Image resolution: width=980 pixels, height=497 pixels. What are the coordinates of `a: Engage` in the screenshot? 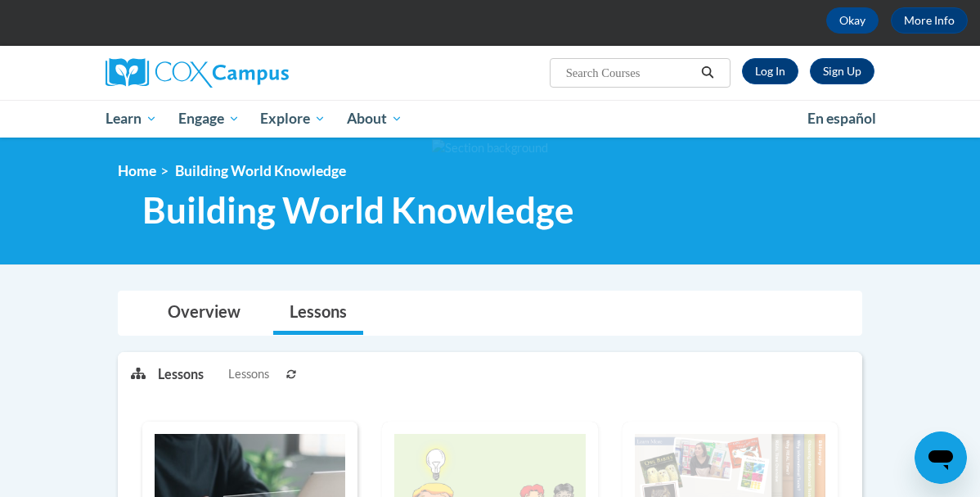 It's located at (208, 119).